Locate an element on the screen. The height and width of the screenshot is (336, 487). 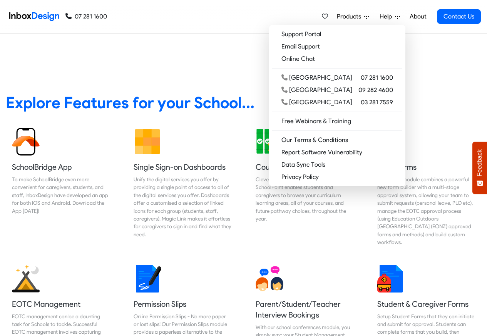
heading: Explore Features for your School... is located at coordinates (243, 102).